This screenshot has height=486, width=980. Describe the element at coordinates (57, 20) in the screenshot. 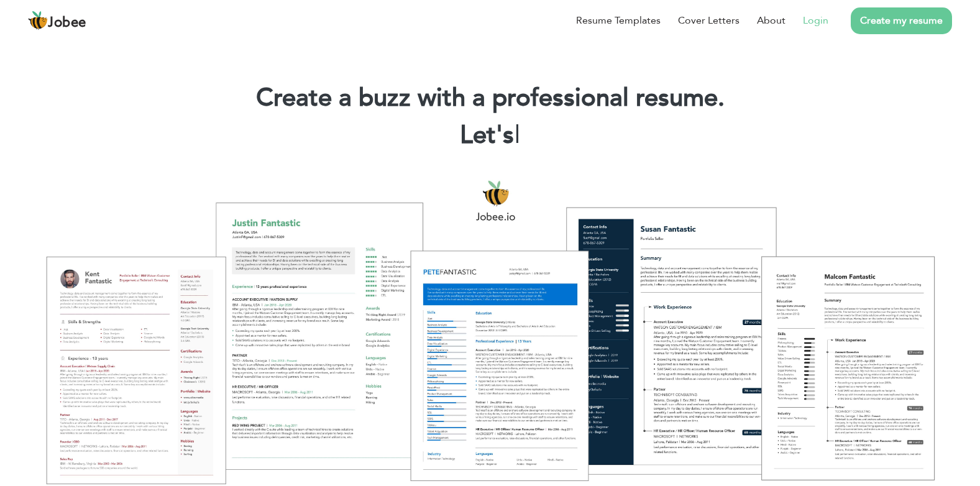

I see `a: Jobee` at that location.